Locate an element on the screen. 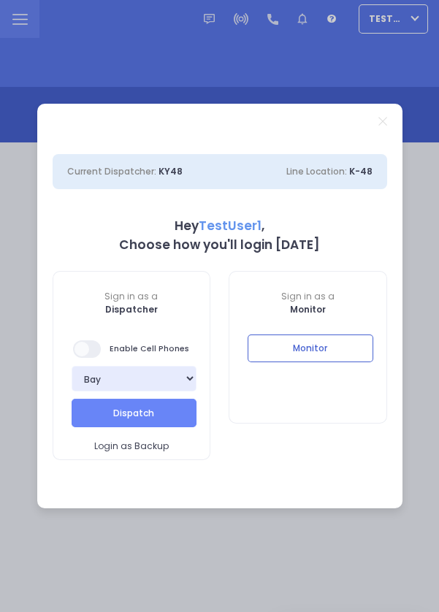 The height and width of the screenshot is (612, 439). span: KY48 is located at coordinates (170, 171).